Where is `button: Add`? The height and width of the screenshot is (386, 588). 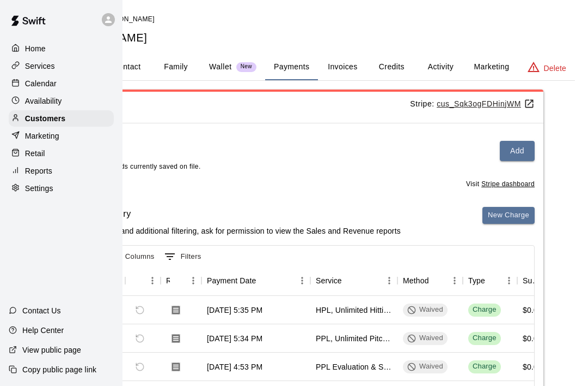
button: Add is located at coordinates (518, 150).